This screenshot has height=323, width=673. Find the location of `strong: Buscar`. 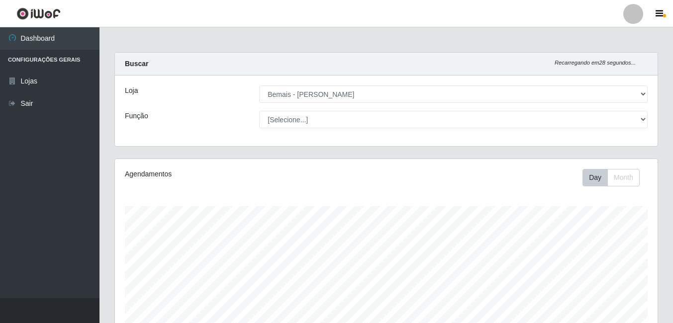

strong: Buscar is located at coordinates (136, 64).